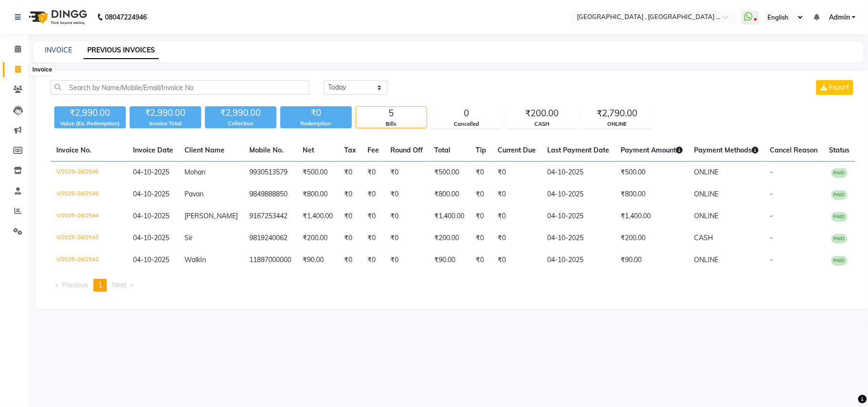 This screenshot has height=407, width=868. Describe the element at coordinates (119, 285) in the screenshot. I see `span: Next` at that location.